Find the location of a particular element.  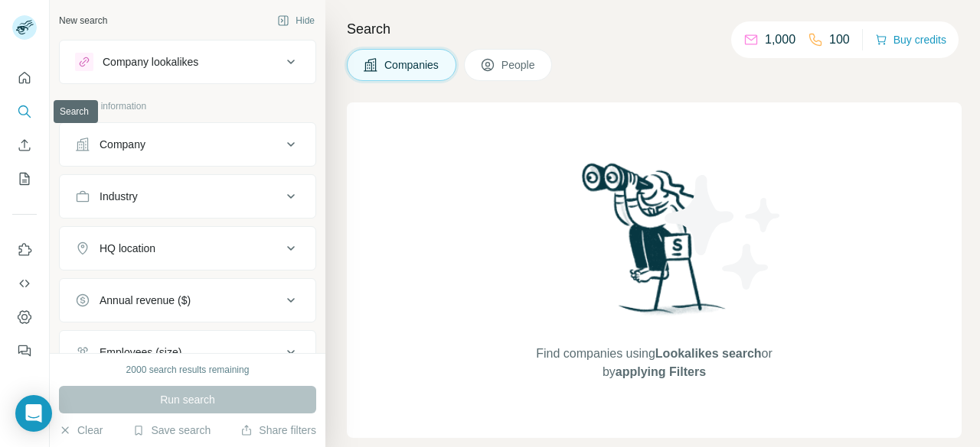

div: Industry is located at coordinates (119, 197).